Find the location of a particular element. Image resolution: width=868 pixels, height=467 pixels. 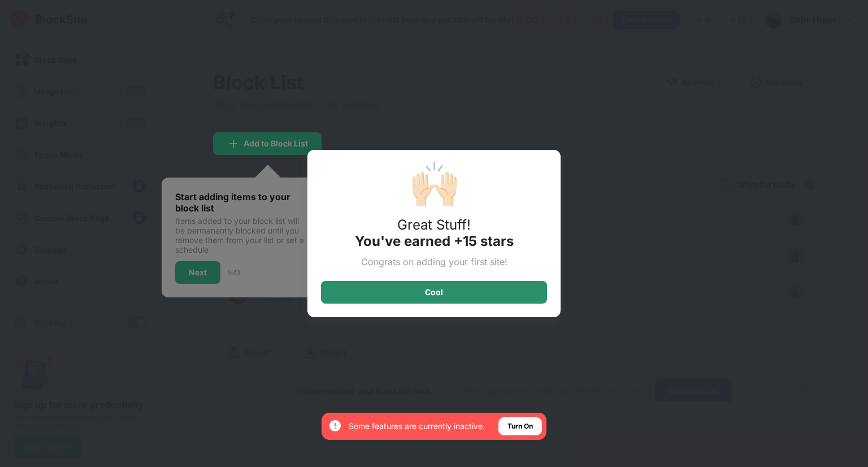

img: error-circle-white.svg is located at coordinates (335, 426).